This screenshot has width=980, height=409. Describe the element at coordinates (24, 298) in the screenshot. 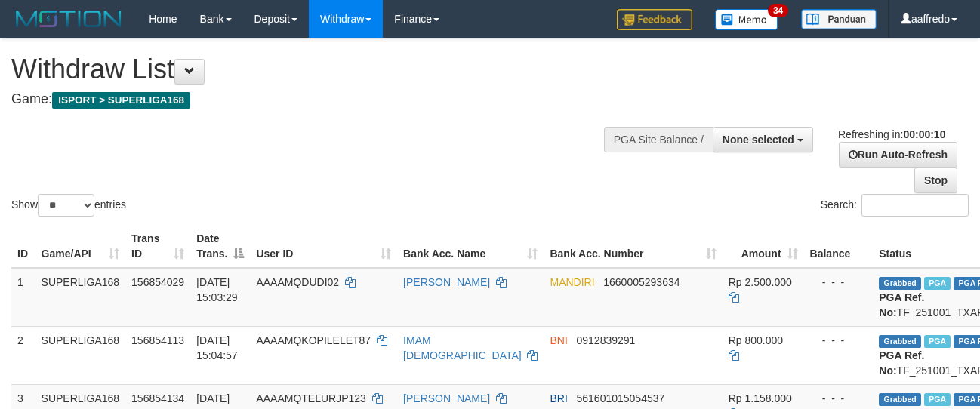

I see `td: 1` at that location.